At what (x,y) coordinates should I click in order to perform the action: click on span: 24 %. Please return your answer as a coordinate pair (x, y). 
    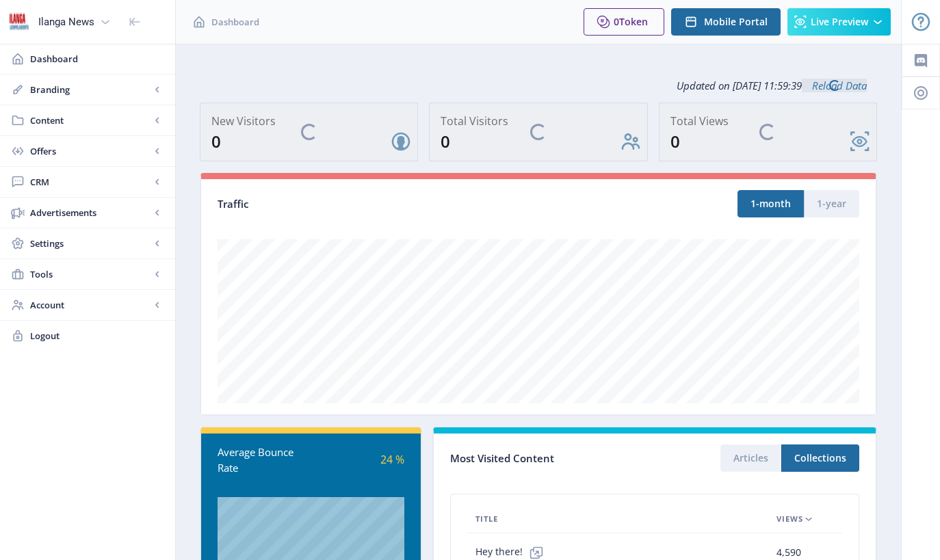
    Looking at the image, I should click on (392, 460).